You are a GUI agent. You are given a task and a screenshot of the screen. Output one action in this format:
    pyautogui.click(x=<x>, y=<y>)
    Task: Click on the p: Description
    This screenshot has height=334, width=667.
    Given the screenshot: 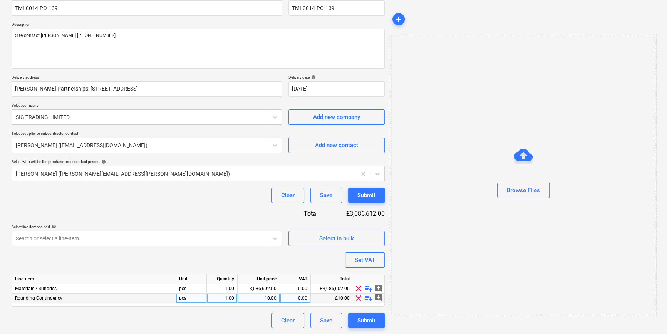 What is the action you would take?
    pyautogui.click(x=198, y=25)
    